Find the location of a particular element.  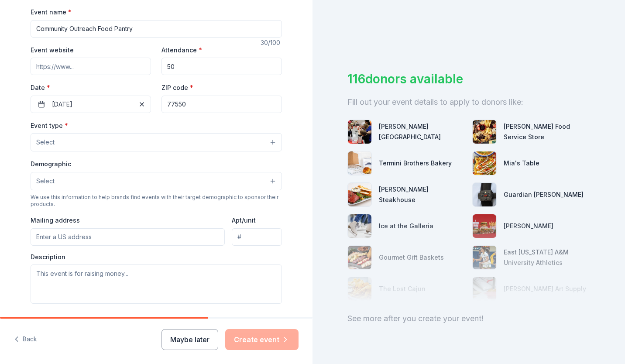

label: Attendance is located at coordinates (182, 50).